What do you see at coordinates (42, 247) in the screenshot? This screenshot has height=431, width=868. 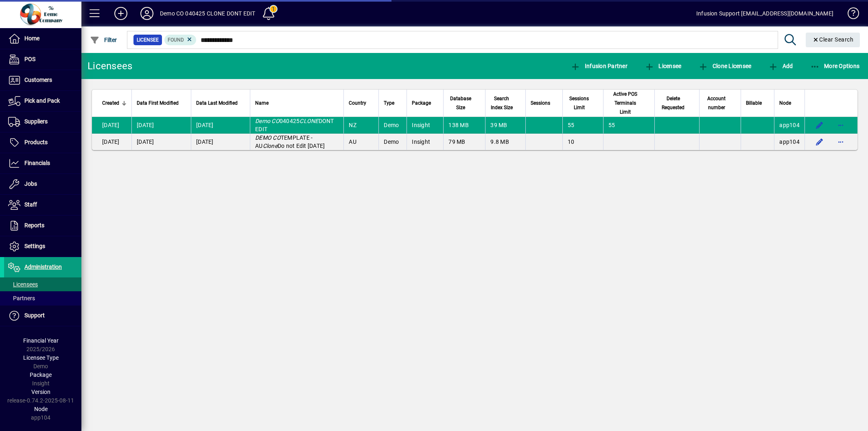 I see `a: Settings` at bounding box center [42, 247].